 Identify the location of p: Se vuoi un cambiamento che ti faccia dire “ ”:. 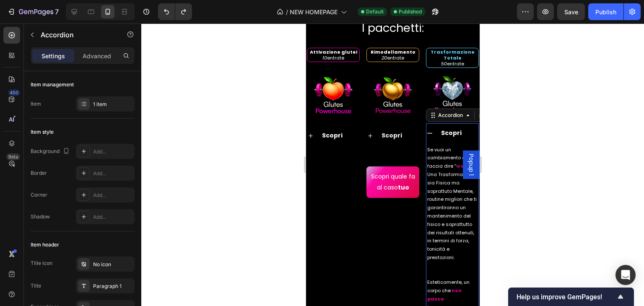
(147, 134).